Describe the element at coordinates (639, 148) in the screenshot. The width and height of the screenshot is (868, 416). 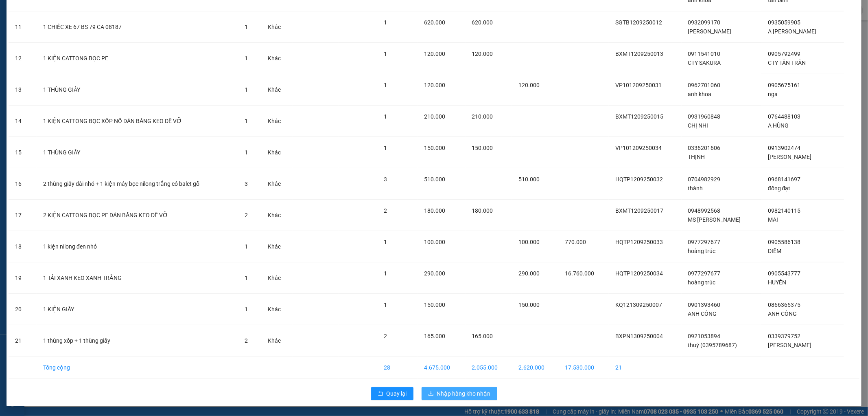
I see `span: VP101209250034` at that location.